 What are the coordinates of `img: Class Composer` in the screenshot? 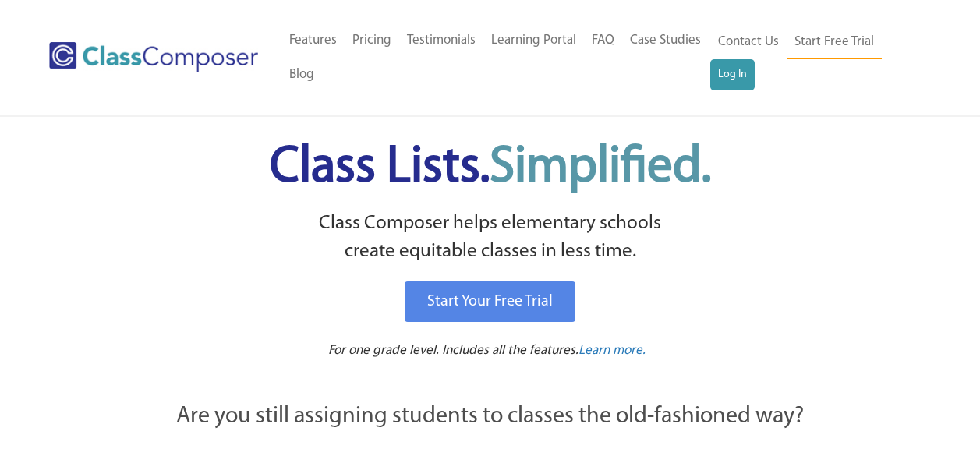 It's located at (153, 57).